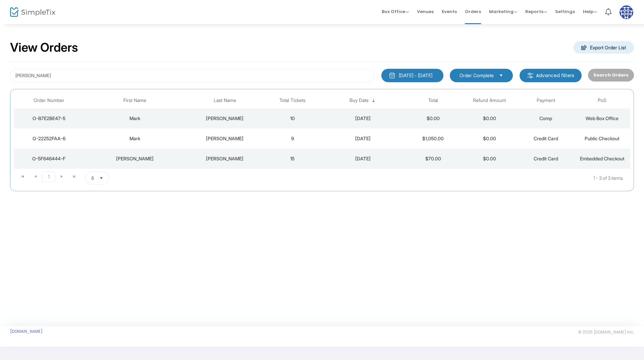  What do you see at coordinates (602, 138) in the screenshot?
I see `span: Public Checkout` at bounding box center [602, 138].